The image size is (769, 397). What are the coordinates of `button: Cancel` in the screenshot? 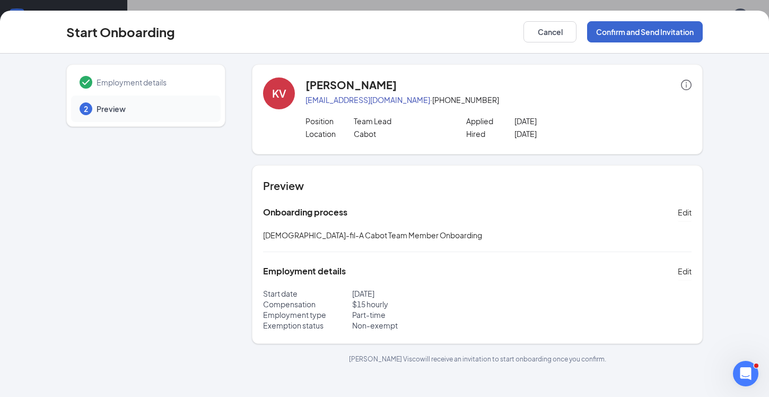 It's located at (550, 32).